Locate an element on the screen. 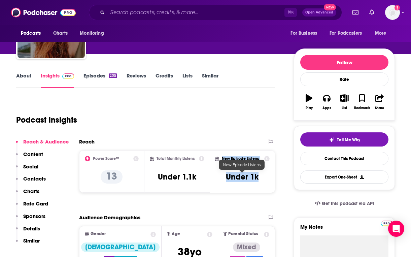 The width and height of the screenshot is (411, 257). div: Share is located at coordinates (380, 108).